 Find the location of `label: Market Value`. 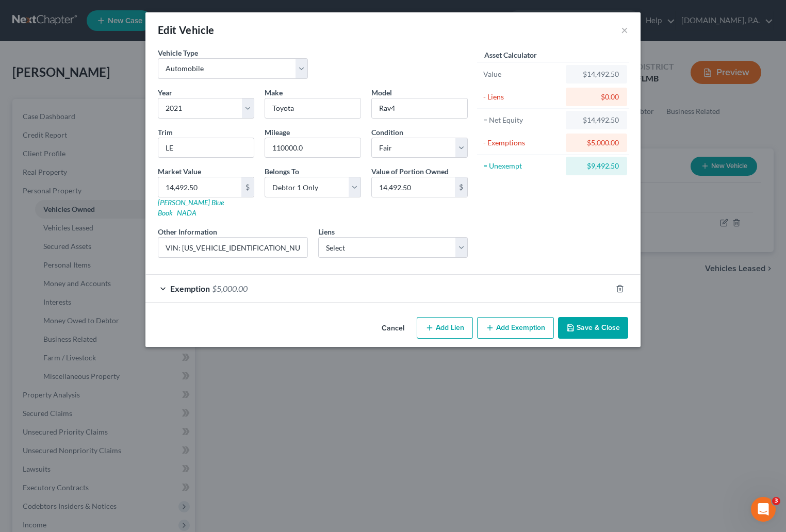

label: Market Value is located at coordinates (180, 172).